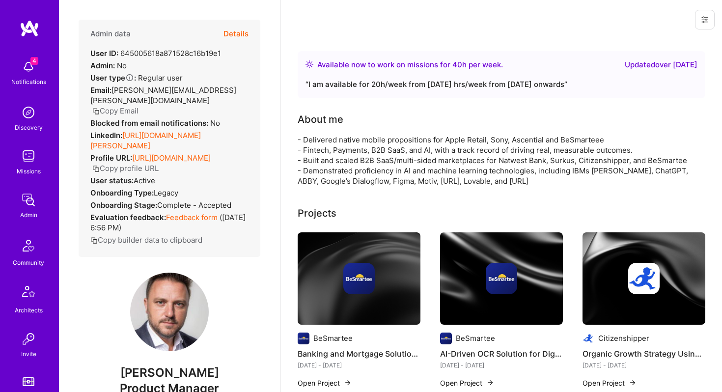  What do you see at coordinates (28, 245) in the screenshot?
I see `img: Community` at bounding box center [28, 245].